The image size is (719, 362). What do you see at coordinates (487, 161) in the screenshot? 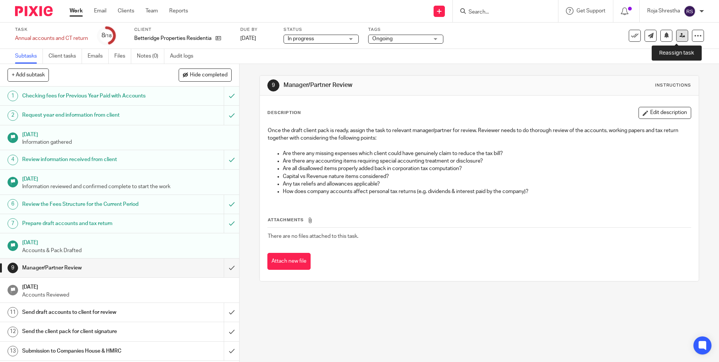
I see `p: Are there any accounting items requiring special accounting treatment or disclosure?` at bounding box center [487, 161].